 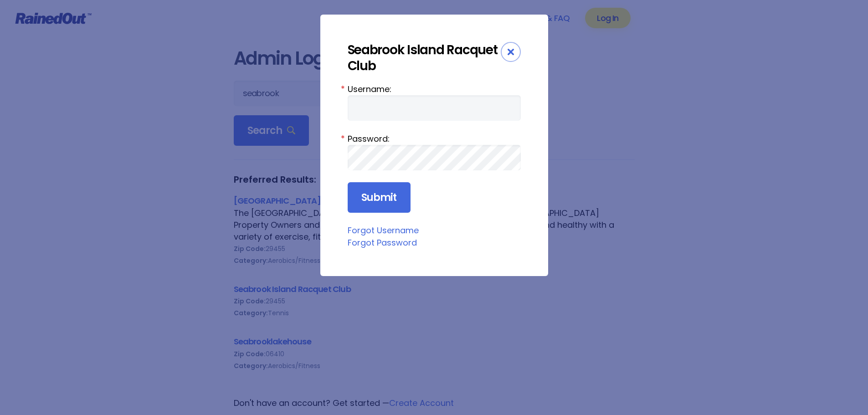 I want to click on div: Seabrook Island Racquet Club, so click(x=424, y=58).